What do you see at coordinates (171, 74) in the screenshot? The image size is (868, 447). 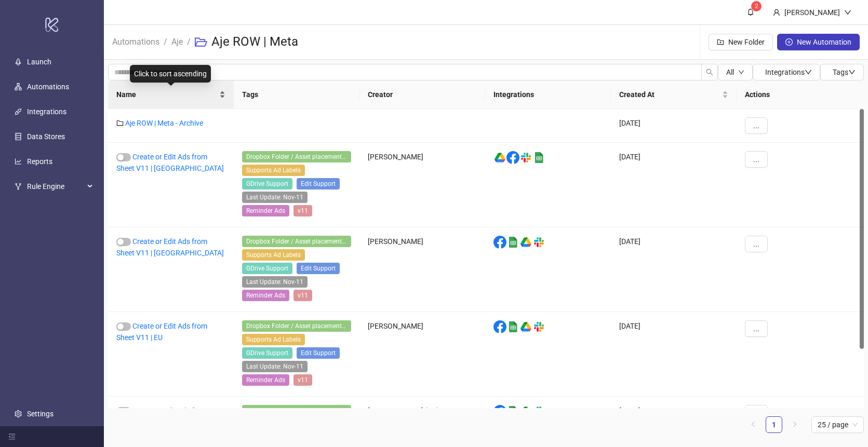 I see `div: Click to sort ascending` at bounding box center [171, 74].